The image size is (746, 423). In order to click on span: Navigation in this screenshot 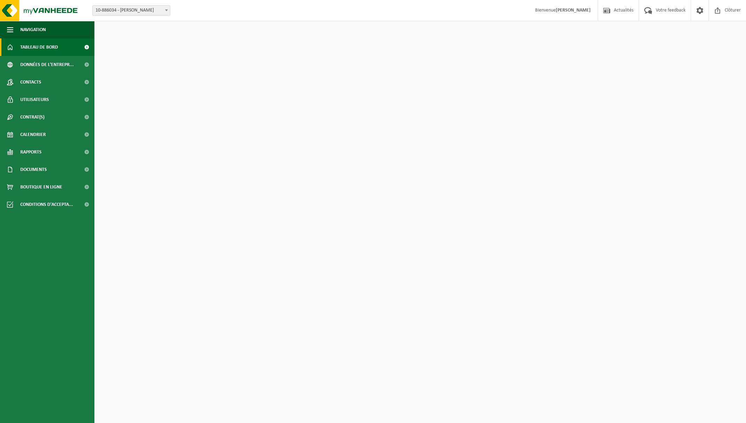, I will do `click(33, 30)`.